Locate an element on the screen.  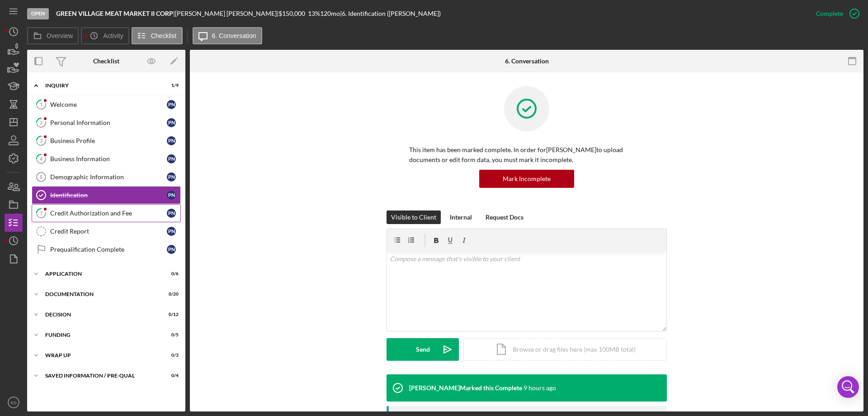
button: Request Docs is located at coordinates (505, 217).